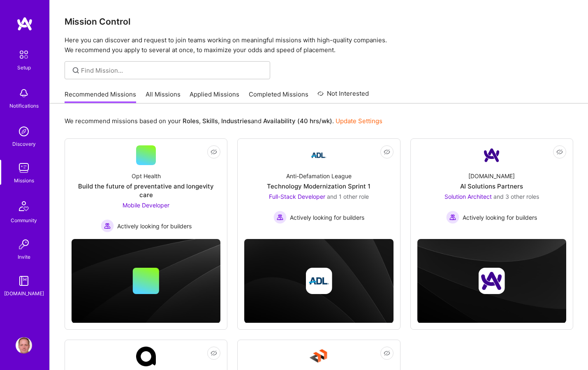  What do you see at coordinates (318, 21) in the screenshot?
I see `h3: Mission Control` at bounding box center [318, 21].